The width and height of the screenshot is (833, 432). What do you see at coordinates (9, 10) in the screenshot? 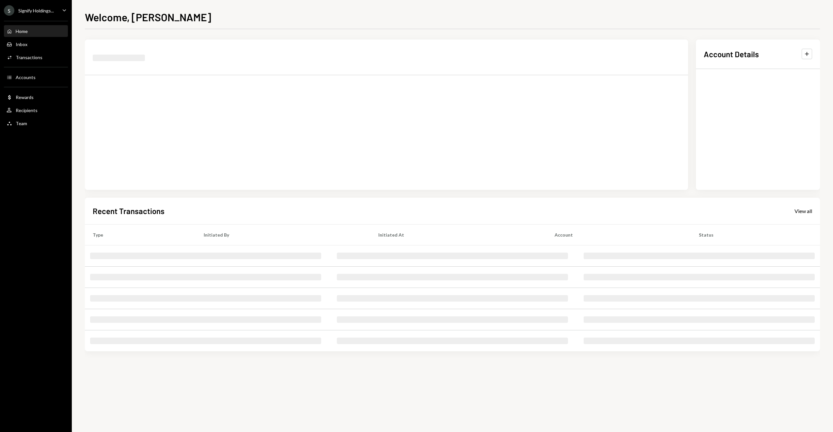
I see `div: S` at bounding box center [9, 10].